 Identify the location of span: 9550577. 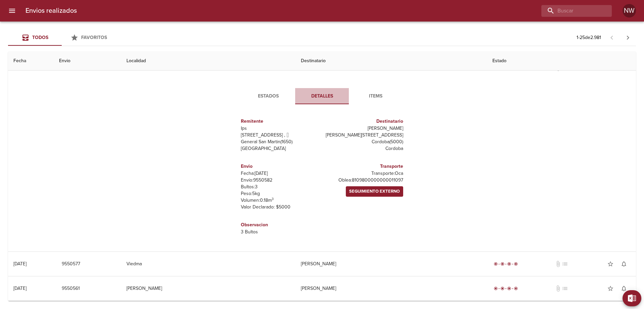
(71, 264).